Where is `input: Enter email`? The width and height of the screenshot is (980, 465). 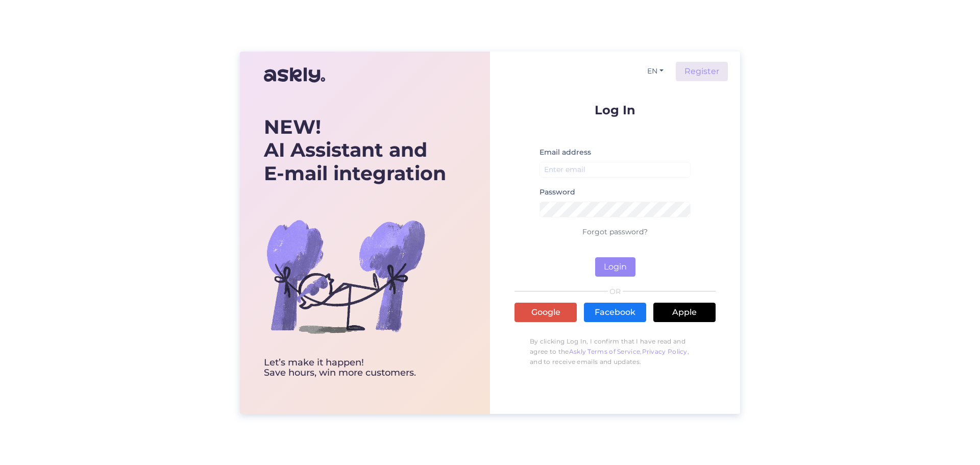 input: Enter email is located at coordinates (615, 170).